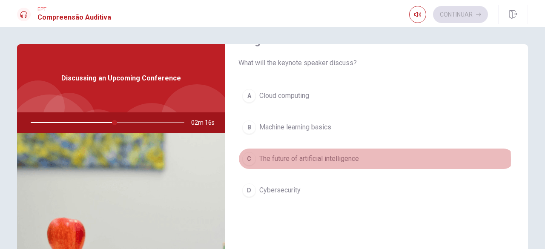 The image size is (545, 249). I want to click on span: Cloud computing, so click(284, 96).